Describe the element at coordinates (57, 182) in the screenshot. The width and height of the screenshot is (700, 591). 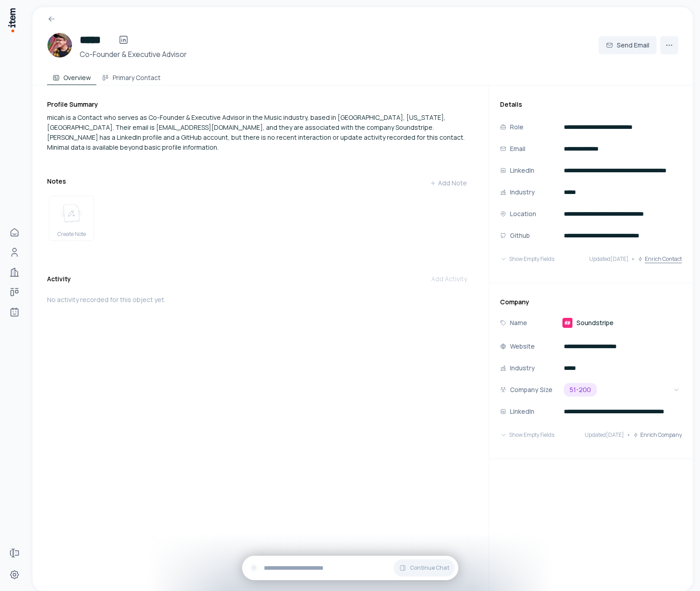
I see `h3: Notes` at that location.